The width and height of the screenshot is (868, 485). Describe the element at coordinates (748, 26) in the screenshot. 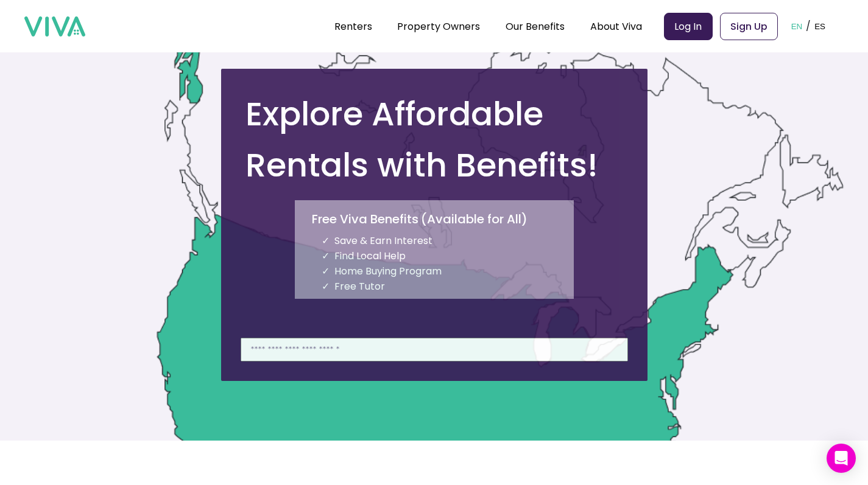

I see `a: Sign Up` at that location.